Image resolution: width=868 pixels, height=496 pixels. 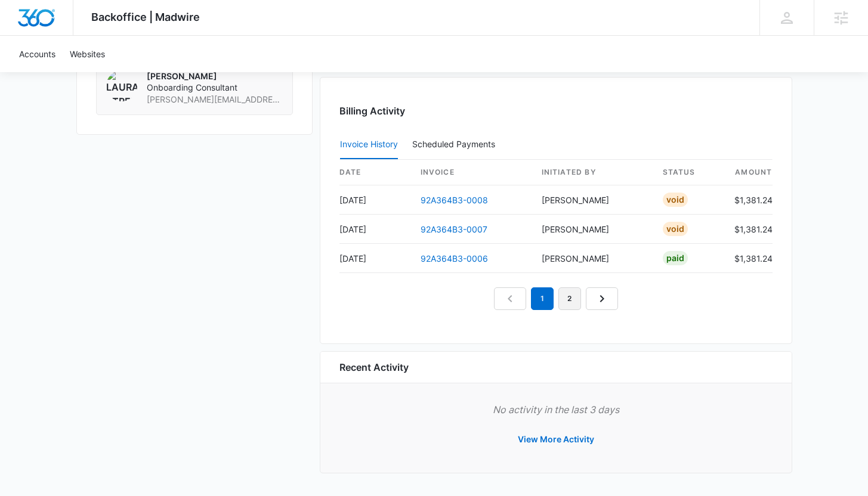 I want to click on a: Websites, so click(x=87, y=54).